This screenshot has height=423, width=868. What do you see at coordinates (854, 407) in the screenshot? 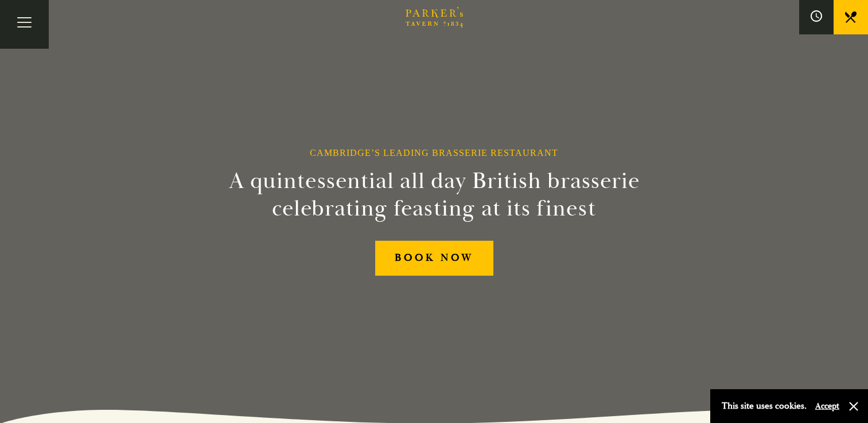
I see `button: Close and accept` at bounding box center [854, 407].